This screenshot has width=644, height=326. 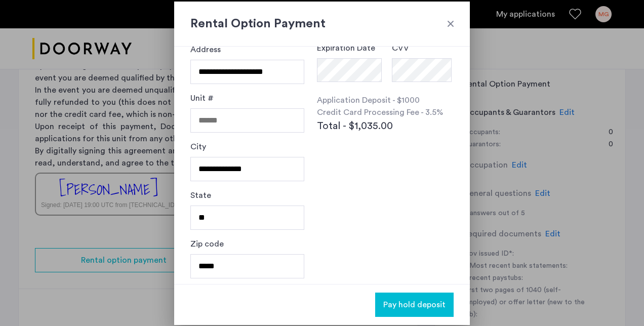 What do you see at coordinates (207, 244) in the screenshot?
I see `label: Zip code` at bounding box center [207, 244].